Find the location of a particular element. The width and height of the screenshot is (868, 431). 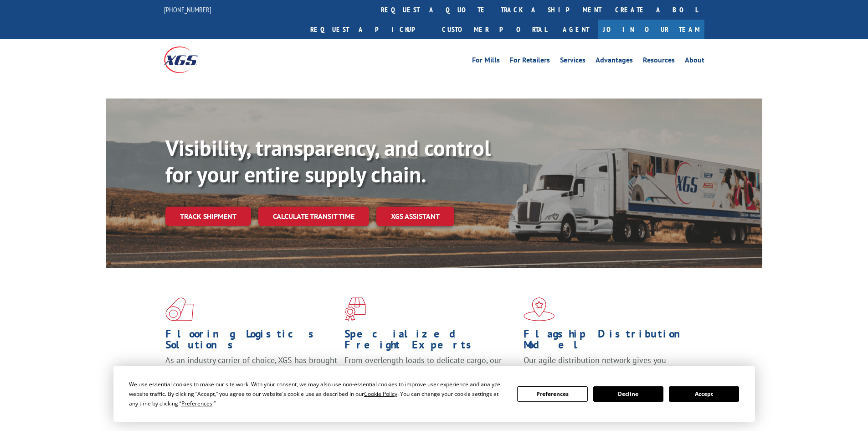

a: Agent is located at coordinates (576, 29).